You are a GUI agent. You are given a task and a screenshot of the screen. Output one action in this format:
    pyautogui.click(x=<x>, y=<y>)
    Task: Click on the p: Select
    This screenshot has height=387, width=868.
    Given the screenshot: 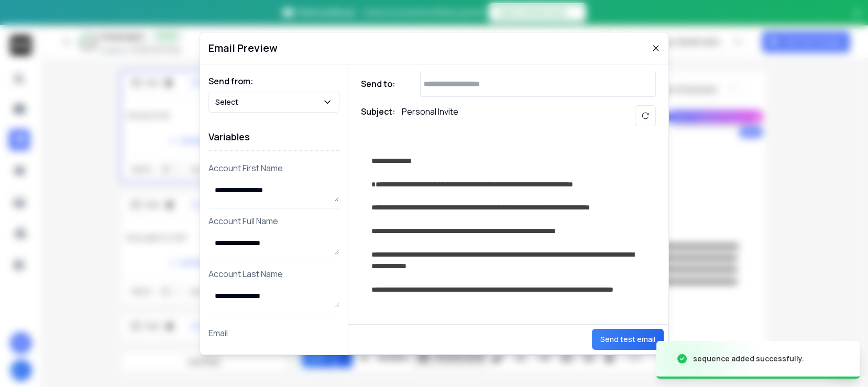 What is the action you would take?
    pyautogui.click(x=229, y=102)
    